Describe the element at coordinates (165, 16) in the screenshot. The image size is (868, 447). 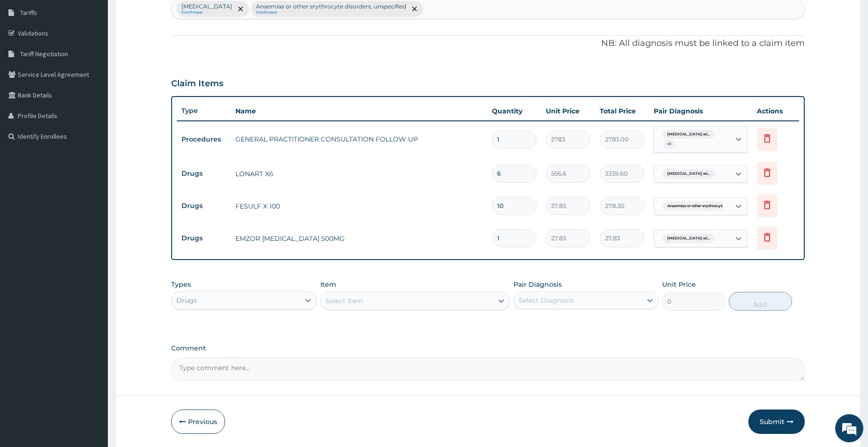
I see `div: Minimize live chat window` at that location.